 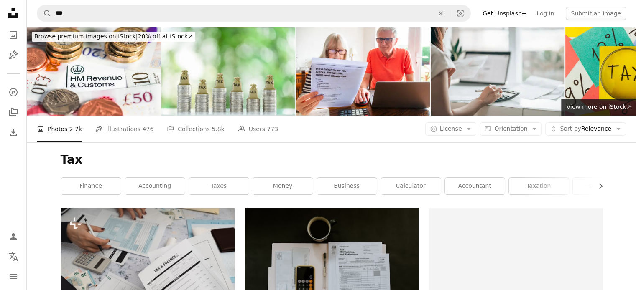 What do you see at coordinates (219, 186) in the screenshot?
I see `a: taxes` at bounding box center [219, 186].